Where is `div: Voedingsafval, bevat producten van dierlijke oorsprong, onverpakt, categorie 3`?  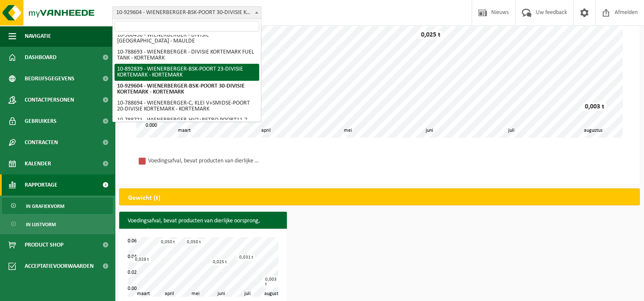
div: Voedingsafval, bevat producten van dierlijke oorsprong, onverpakt, categorie 3 is located at coordinates (203, 161).